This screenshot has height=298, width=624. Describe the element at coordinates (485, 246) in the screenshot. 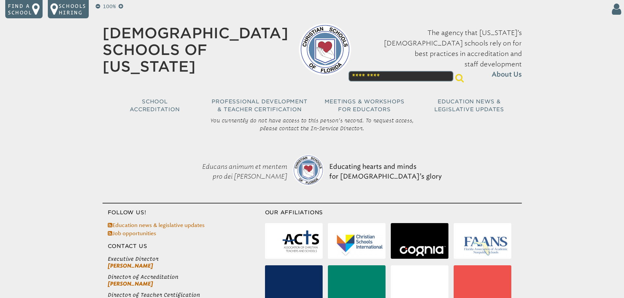

I see `img: Florida Association of Academic Nonpublic Schools` at that location.